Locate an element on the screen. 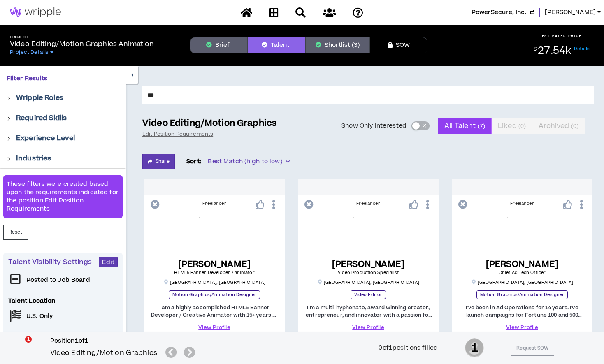 The width and height of the screenshot is (604, 364). button: Talent is located at coordinates (277, 45).